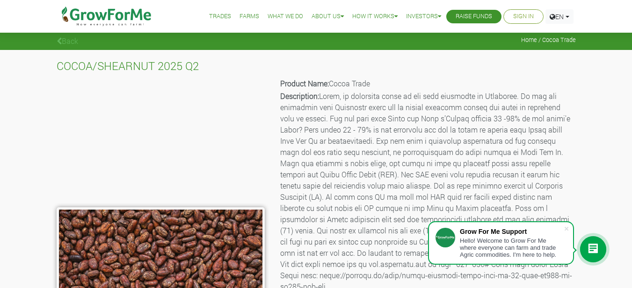 This screenshot has width=632, height=288. I want to click on a: Investors, so click(423, 16).